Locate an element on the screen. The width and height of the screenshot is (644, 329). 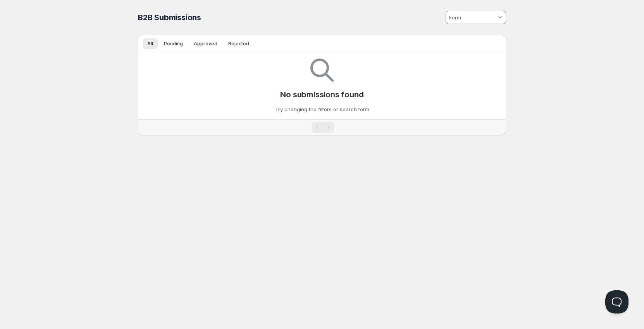
p: No submissions found is located at coordinates (322, 95).